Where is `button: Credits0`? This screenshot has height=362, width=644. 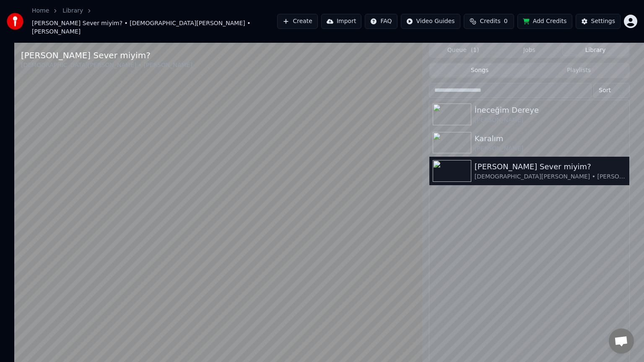 button: Credits0 is located at coordinates (489, 21).